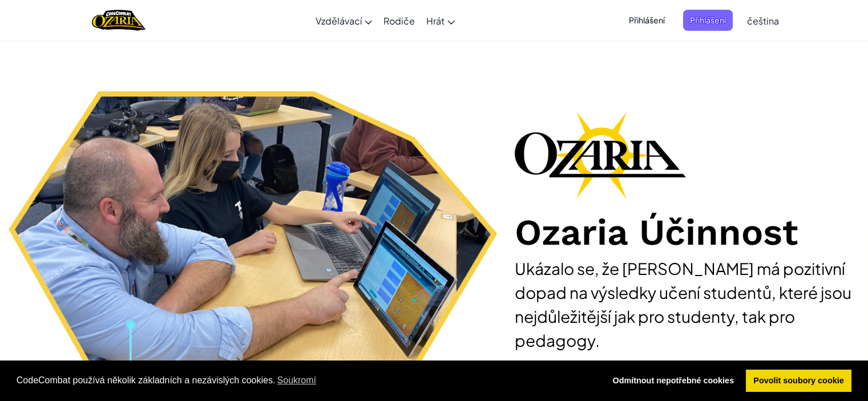 The width and height of the screenshot is (868, 401). What do you see at coordinates (436, 20) in the screenshot?
I see `font: Hrát` at bounding box center [436, 20].